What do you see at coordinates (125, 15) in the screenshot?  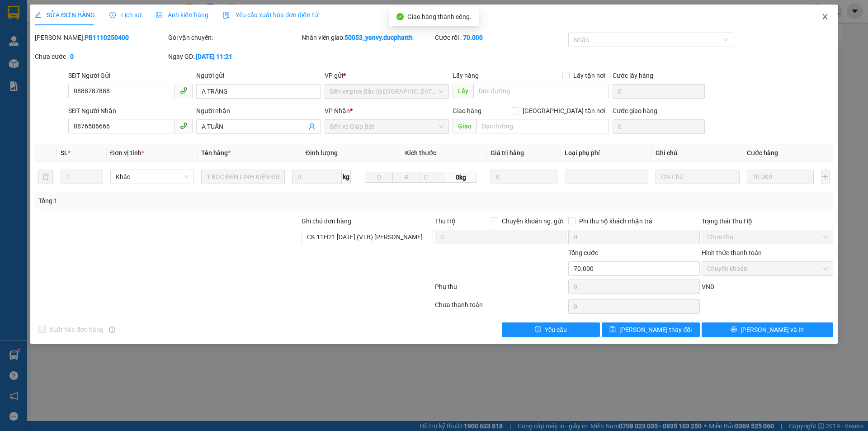 I see `span: Lịch sử` at bounding box center [125, 15].